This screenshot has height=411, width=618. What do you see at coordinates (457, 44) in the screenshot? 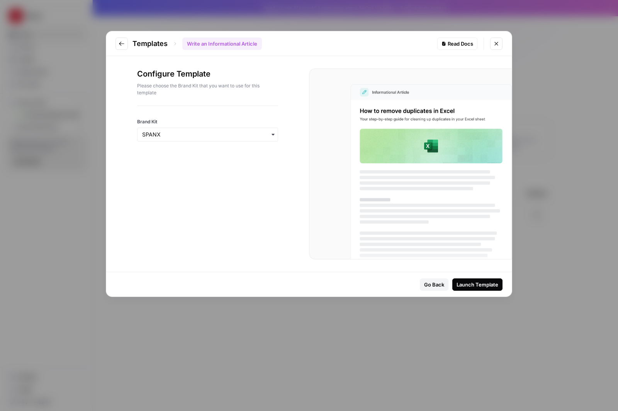
I see `a: Read Docs` at bounding box center [457, 44].